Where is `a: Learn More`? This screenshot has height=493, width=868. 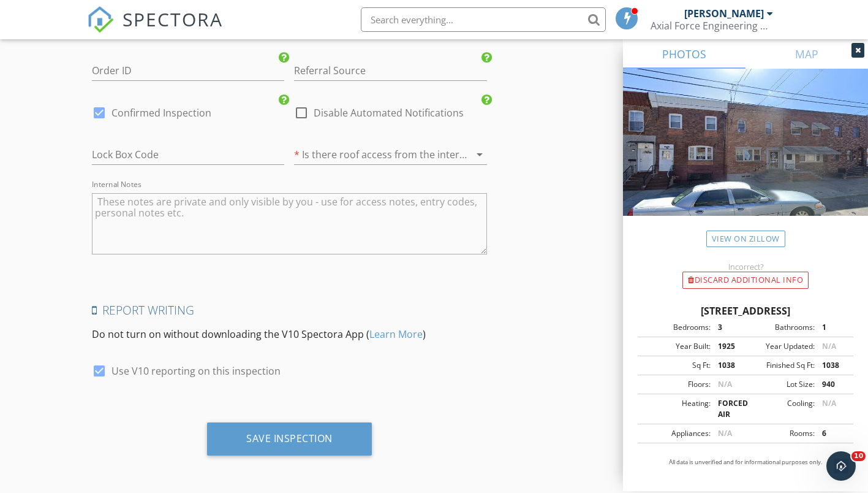
a: Learn More is located at coordinates (395, 334).